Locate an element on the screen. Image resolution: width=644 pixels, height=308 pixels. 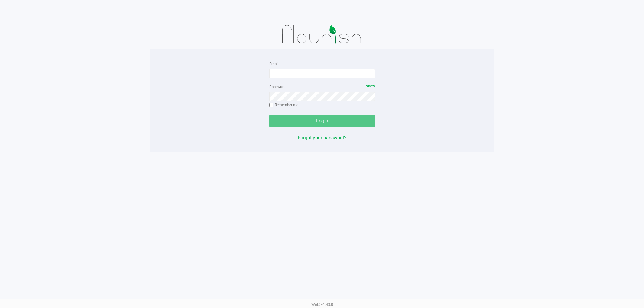
input: Remember me is located at coordinates (271, 105).